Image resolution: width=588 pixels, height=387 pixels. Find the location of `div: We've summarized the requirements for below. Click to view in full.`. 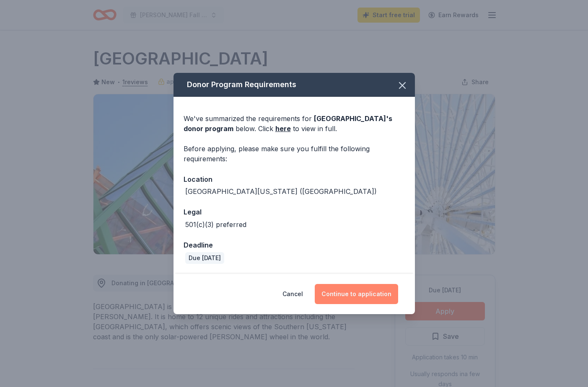

div: We've summarized the requirements for below. Click to view in full. is located at coordinates (294, 124).